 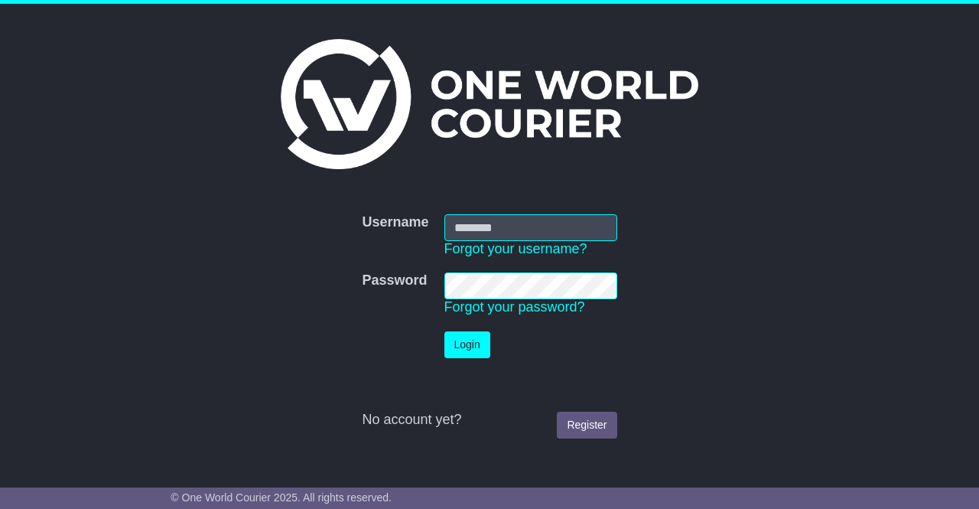 What do you see at coordinates (489, 104) in the screenshot?
I see `img: One World` at bounding box center [489, 104].